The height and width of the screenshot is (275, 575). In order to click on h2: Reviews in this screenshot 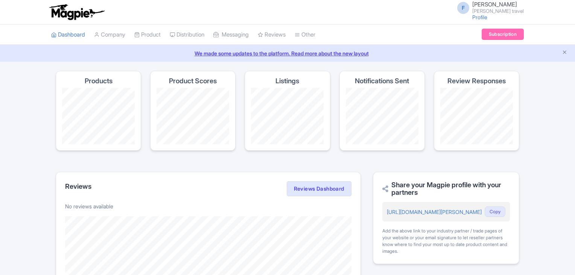, I will do `click(78, 186)`.